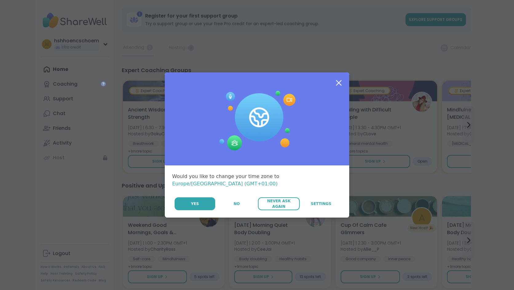 The image size is (514, 290). I want to click on span: No, so click(237, 204).